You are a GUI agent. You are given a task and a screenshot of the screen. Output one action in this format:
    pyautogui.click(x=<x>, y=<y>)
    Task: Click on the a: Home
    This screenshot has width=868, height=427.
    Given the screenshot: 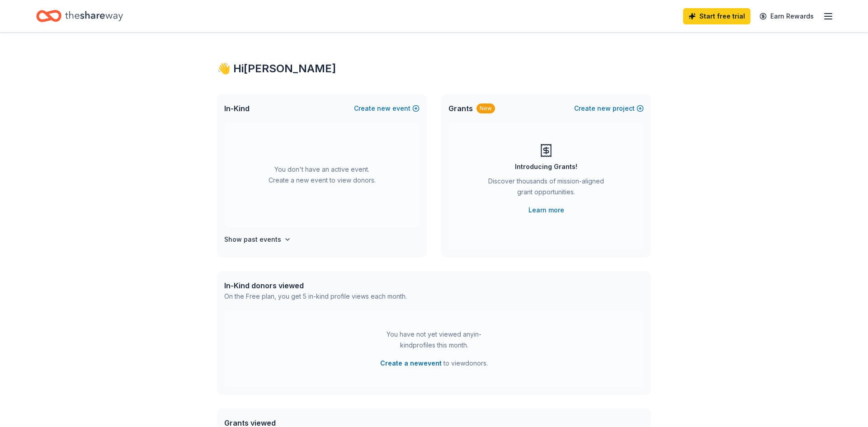 What is the action you would take?
    pyautogui.click(x=79, y=16)
    